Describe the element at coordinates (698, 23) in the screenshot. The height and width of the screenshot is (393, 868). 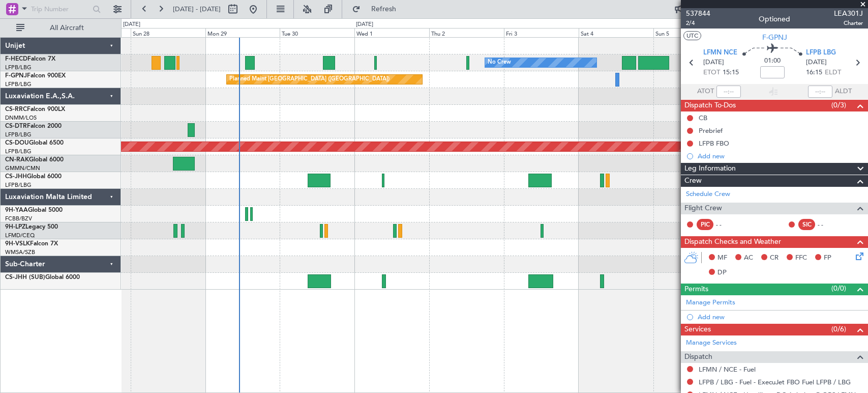
I see `span: 2/4` at that location.